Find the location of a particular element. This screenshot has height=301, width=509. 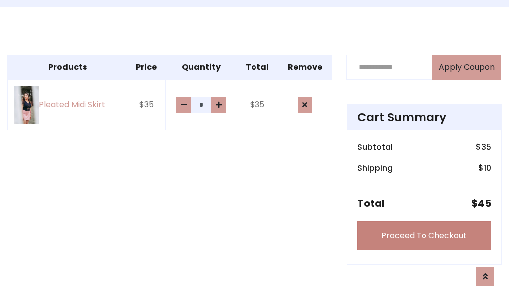

span: 35 is located at coordinates (487, 146).